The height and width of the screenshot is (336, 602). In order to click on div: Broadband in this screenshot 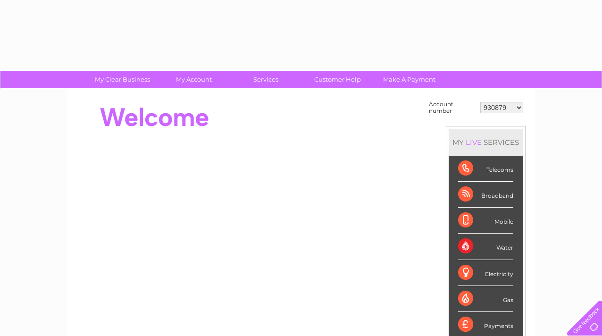, I will do `click(486, 194)`.